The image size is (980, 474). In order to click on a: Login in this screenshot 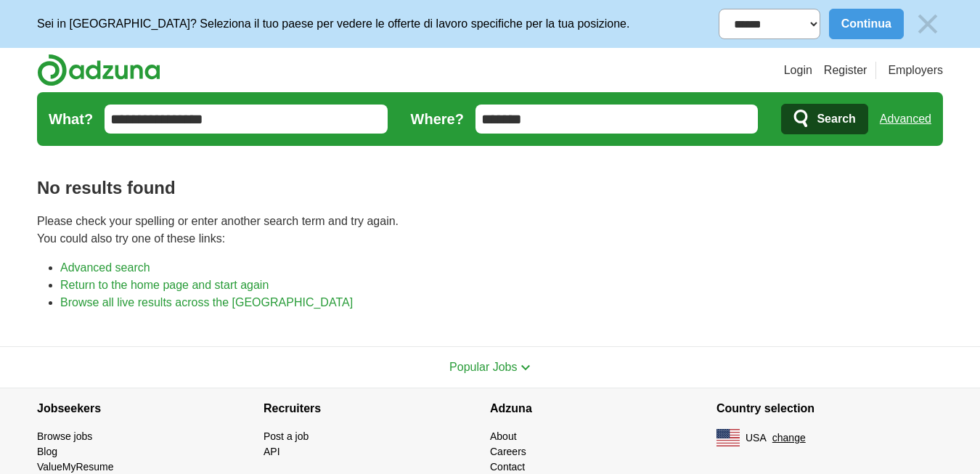, I will do `click(798, 70)`.